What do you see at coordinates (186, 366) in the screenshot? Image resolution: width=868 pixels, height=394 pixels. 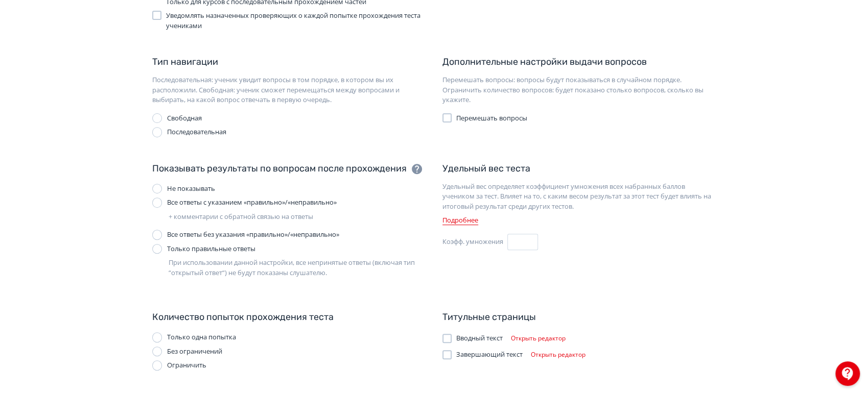 I see `div: Ограничить` at bounding box center [186, 366].